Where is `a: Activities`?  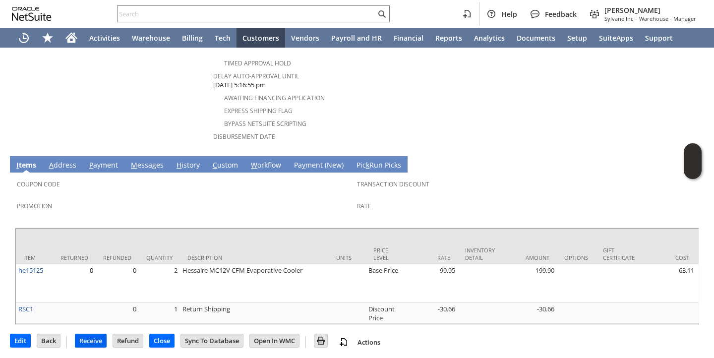 a: Activities is located at coordinates (105, 38).